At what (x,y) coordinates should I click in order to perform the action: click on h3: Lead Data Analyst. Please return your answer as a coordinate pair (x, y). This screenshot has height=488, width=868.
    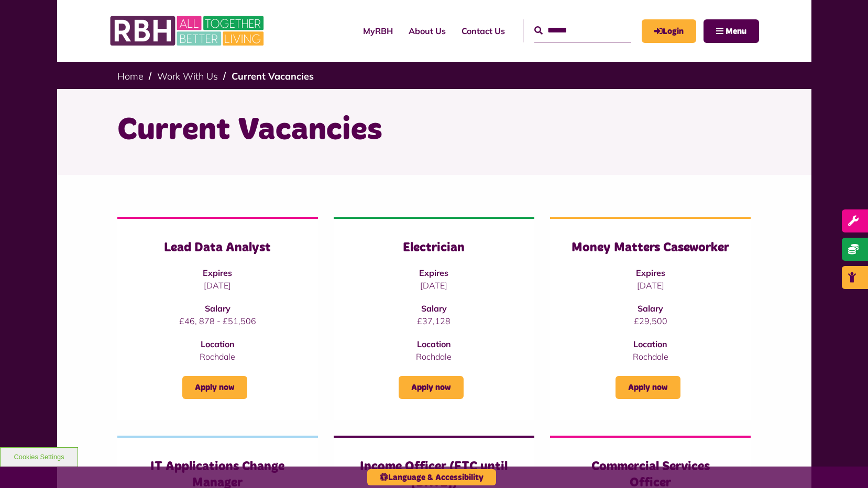
    Looking at the image, I should click on (217, 247).